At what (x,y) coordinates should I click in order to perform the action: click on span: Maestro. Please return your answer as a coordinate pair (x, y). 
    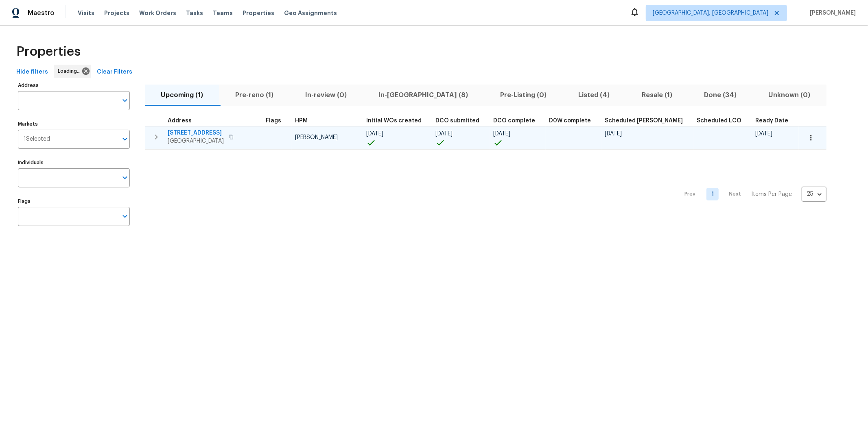
    Looking at the image, I should click on (41, 13).